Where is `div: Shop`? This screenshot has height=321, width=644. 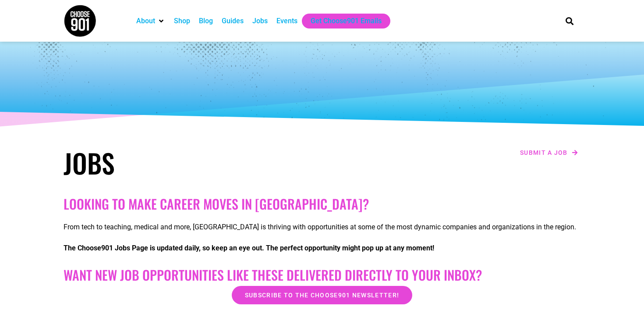 div: Shop is located at coordinates (182, 21).